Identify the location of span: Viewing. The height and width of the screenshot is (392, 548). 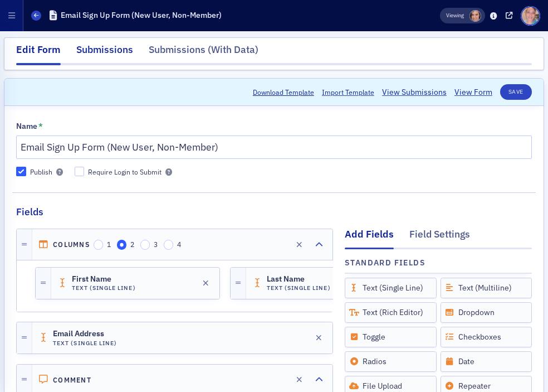
(455, 15).